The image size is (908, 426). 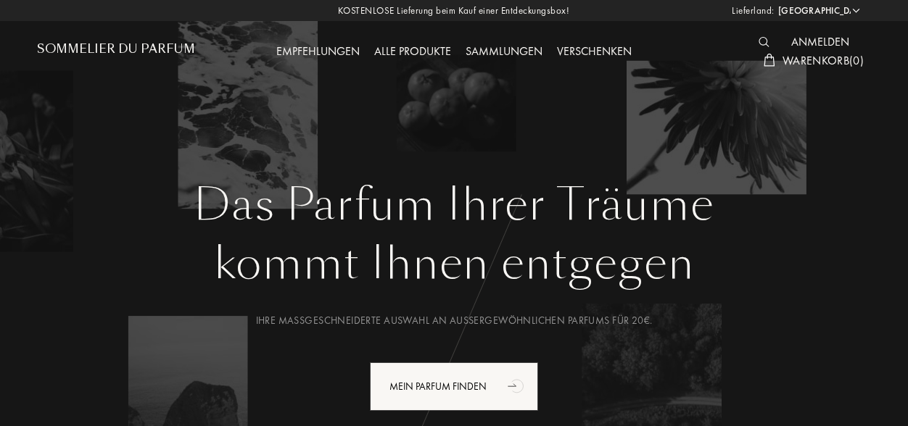 What do you see at coordinates (318, 51) in the screenshot?
I see `a: Empfehlungen` at bounding box center [318, 51].